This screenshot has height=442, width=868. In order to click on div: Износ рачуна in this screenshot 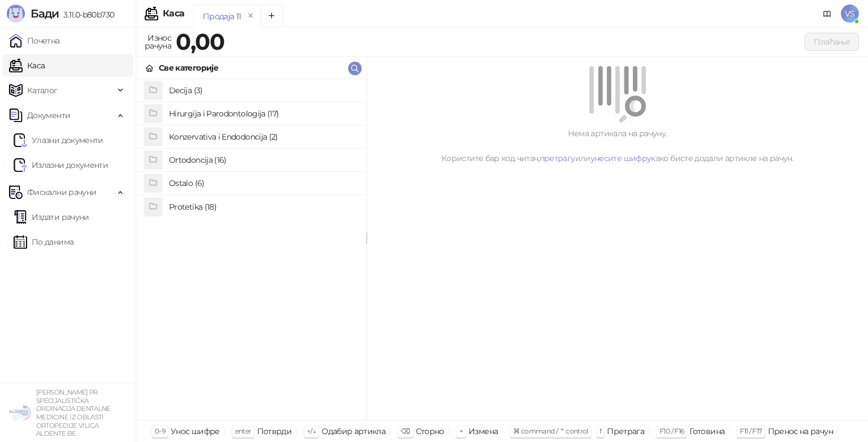, I will do `click(157, 42)`.